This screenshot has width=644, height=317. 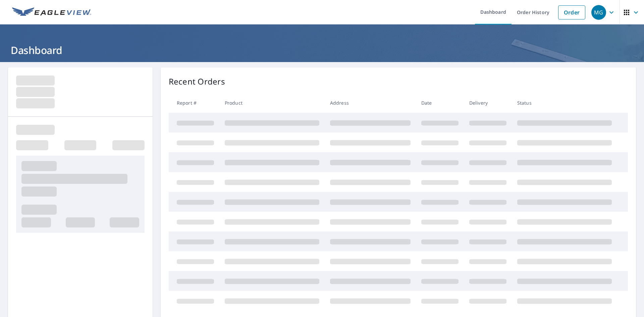 What do you see at coordinates (572, 12) in the screenshot?
I see `a: Order` at bounding box center [572, 12].